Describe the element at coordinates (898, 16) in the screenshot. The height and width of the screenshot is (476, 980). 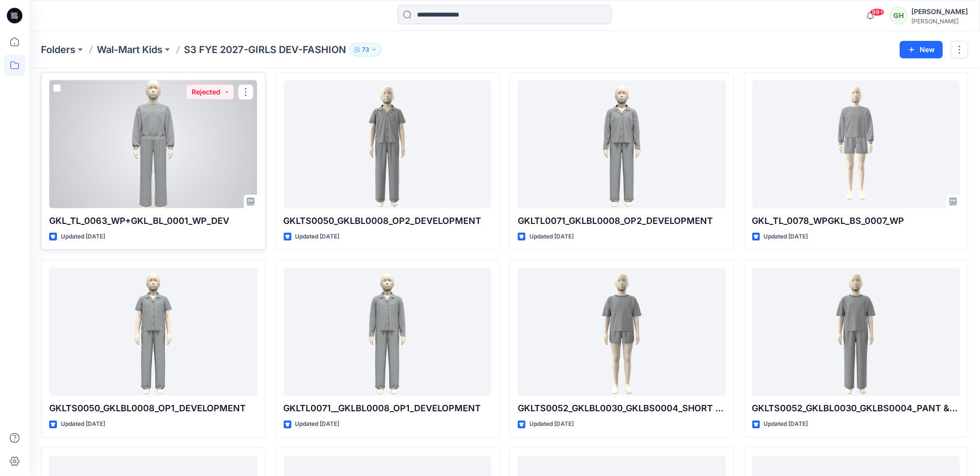
I see `div: GH` at that location.